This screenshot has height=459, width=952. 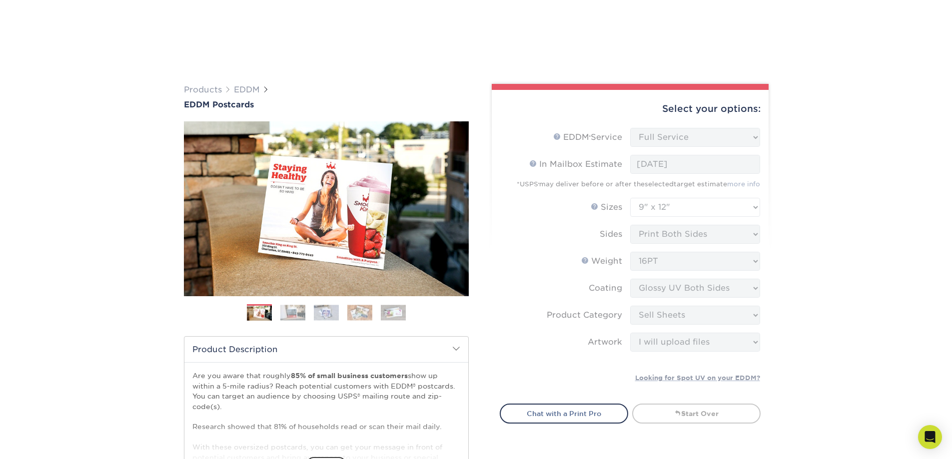 I want to click on a: Chat with a Print Pro, so click(x=564, y=414).